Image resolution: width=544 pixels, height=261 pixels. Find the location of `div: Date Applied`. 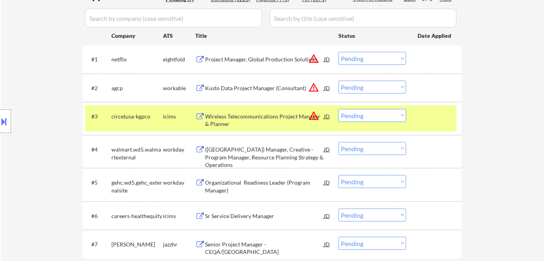

div: Date Applied is located at coordinates (435, 36).